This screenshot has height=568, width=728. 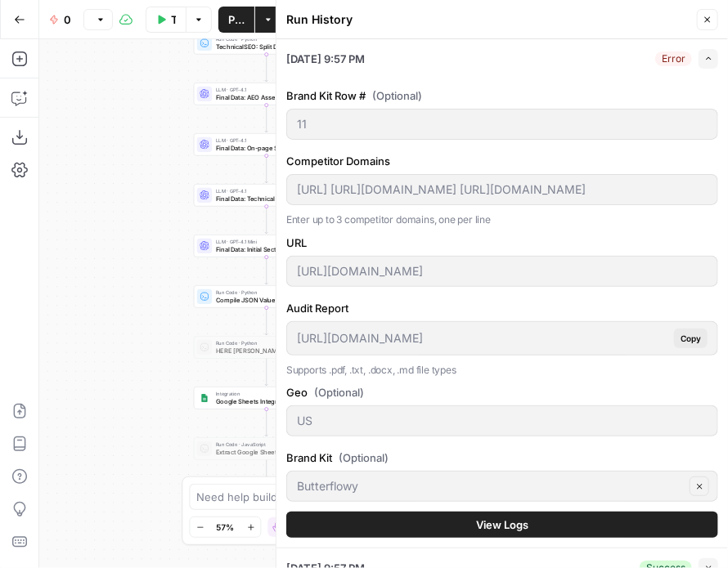 What do you see at coordinates (691, 339) in the screenshot?
I see `span: Copy` at bounding box center [691, 339].